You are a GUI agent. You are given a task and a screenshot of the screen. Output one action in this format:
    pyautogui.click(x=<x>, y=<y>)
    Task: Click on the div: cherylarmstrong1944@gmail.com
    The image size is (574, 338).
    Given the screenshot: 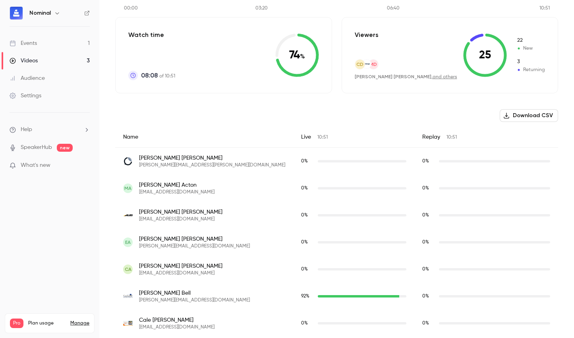 What is the action you would take?
    pyautogui.click(x=337, y=270)
    